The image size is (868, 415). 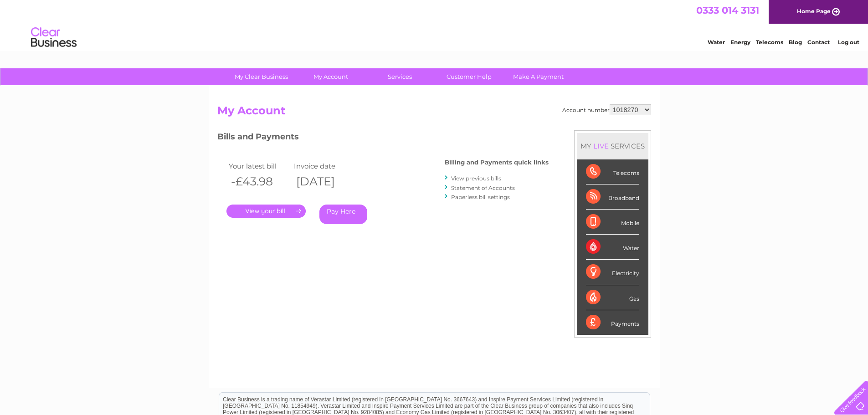 What do you see at coordinates (343, 214) in the screenshot?
I see `a: Pay Here` at bounding box center [343, 214].